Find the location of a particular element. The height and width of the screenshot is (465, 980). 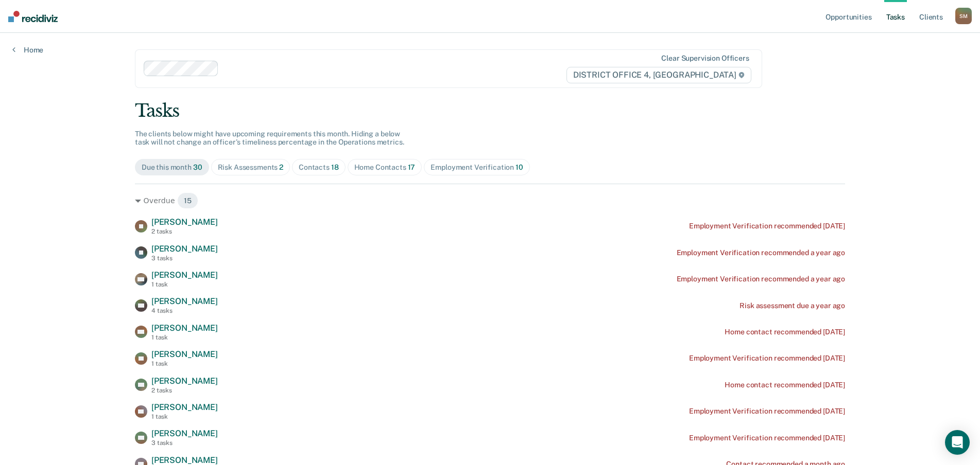

button: SM is located at coordinates (963, 16).